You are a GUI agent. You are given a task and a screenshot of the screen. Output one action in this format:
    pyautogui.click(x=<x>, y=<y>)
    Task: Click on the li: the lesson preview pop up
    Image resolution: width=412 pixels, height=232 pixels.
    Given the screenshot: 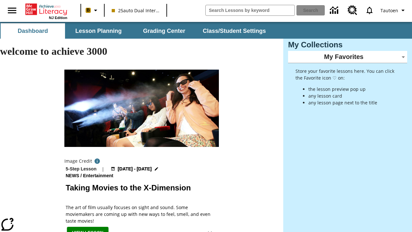 What is the action you would take?
    pyautogui.click(x=351, y=89)
    